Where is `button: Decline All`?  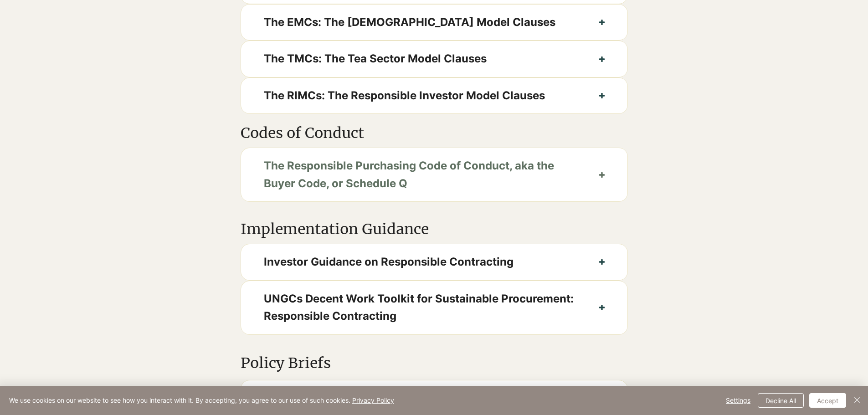 button: Decline All is located at coordinates (780, 400).